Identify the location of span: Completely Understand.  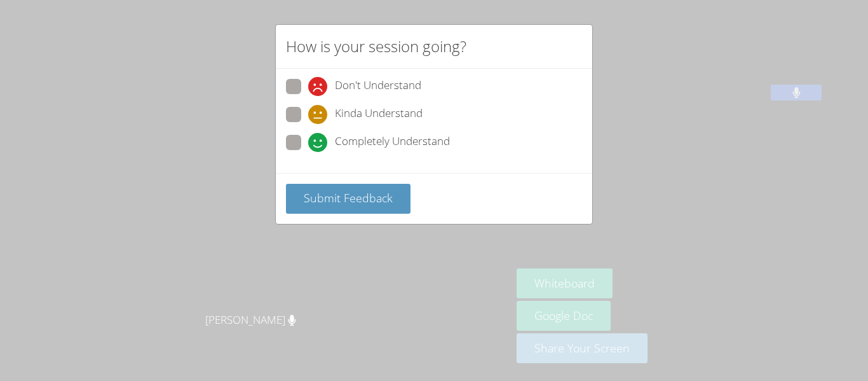
(392, 142).